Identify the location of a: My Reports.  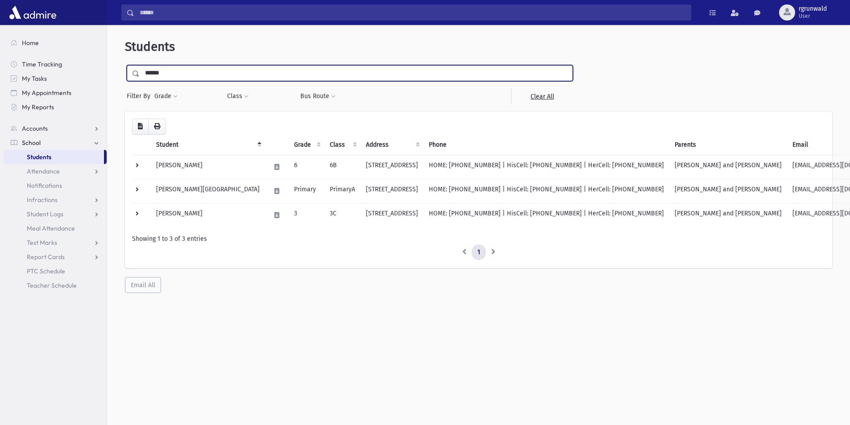
(55, 107).